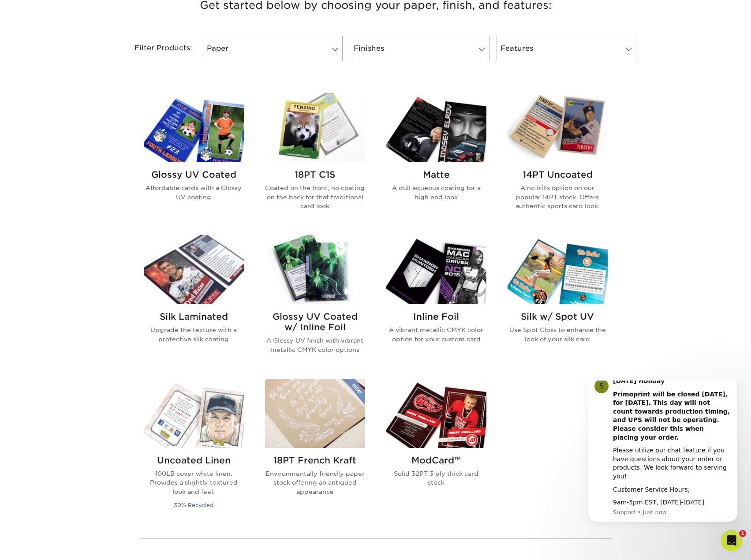 The width and height of the screenshot is (751, 560). I want to click on div: Customer Service Hours;, so click(98, 109).